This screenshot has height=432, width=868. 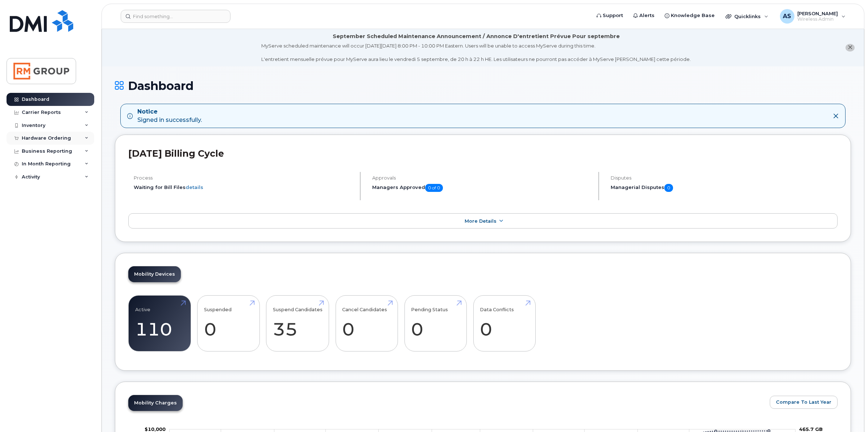 I want to click on button: Compare To Last Year, so click(x=803, y=402).